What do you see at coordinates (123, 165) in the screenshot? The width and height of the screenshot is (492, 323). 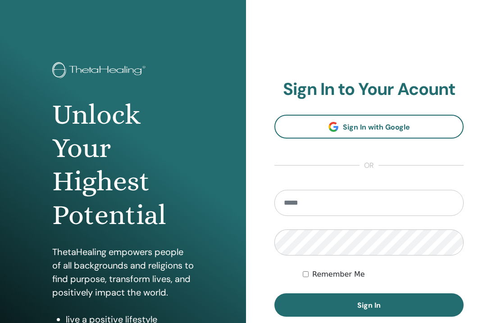 I see `h1: Unlock Your Highest Potential` at bounding box center [123, 165].